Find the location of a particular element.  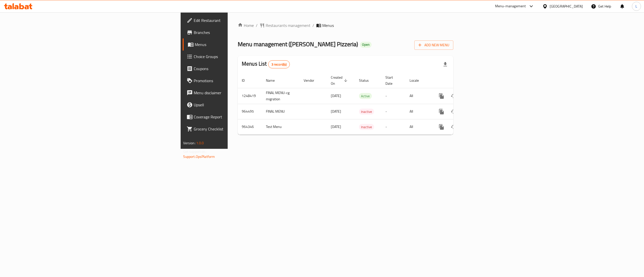

span: Coverage Report is located at coordinates (239, 117).